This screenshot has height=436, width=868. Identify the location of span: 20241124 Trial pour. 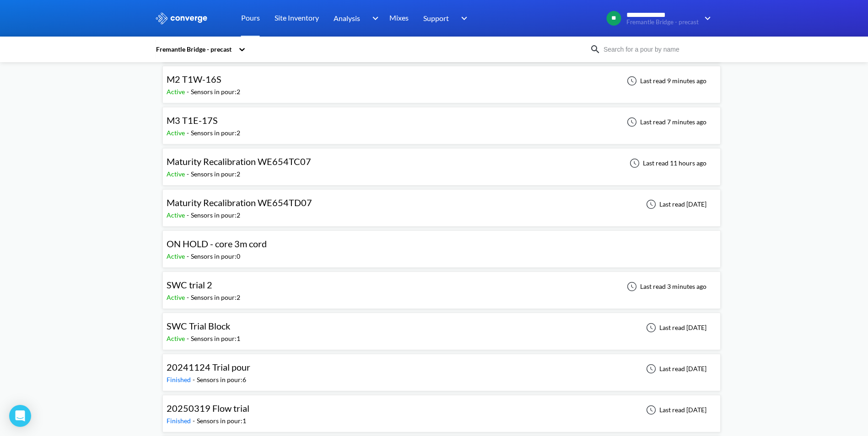
(208, 367).